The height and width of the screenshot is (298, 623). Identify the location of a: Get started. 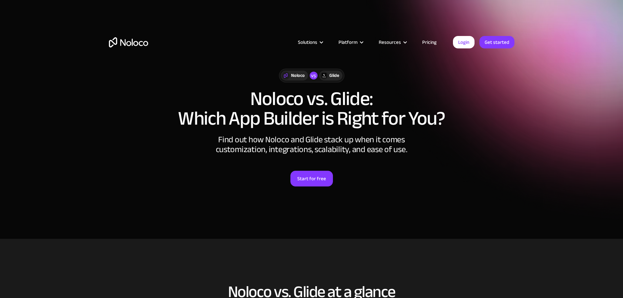
(497, 42).